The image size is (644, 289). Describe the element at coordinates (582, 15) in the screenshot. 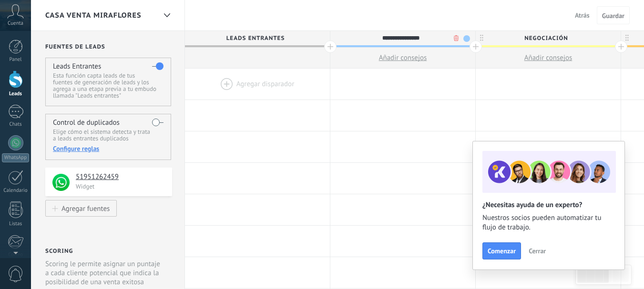

I see `button: Atrás` at that location.